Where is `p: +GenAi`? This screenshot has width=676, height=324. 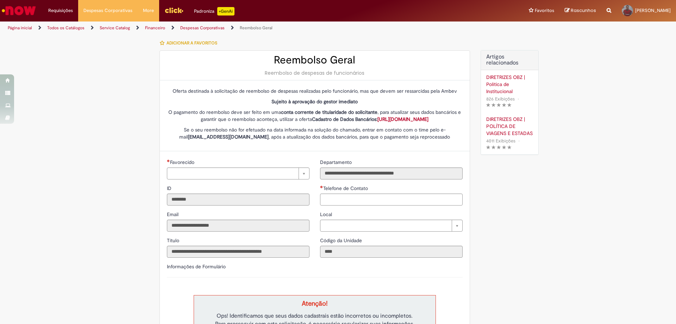
p: +GenAi is located at coordinates (226, 11).